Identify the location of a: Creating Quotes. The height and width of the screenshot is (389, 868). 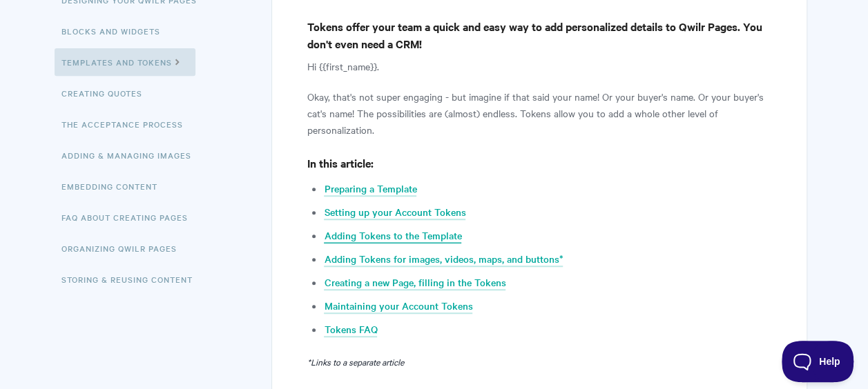
(107, 94).